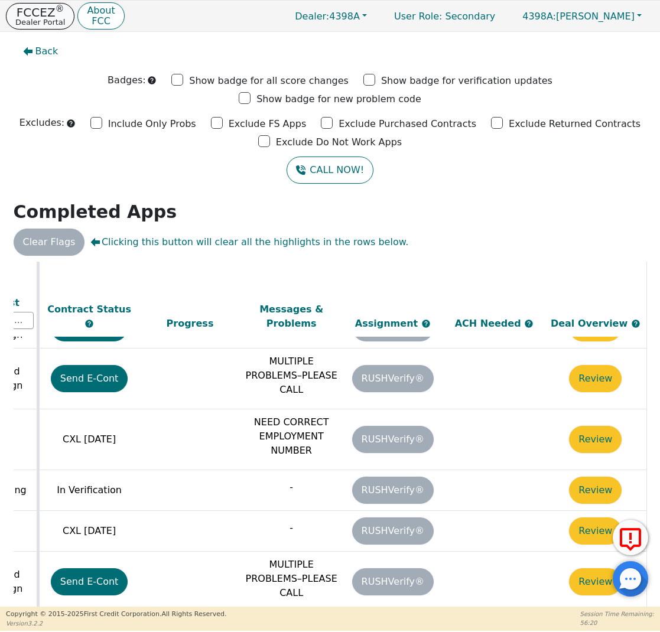  I want to click on td: In Verification, so click(89, 490).